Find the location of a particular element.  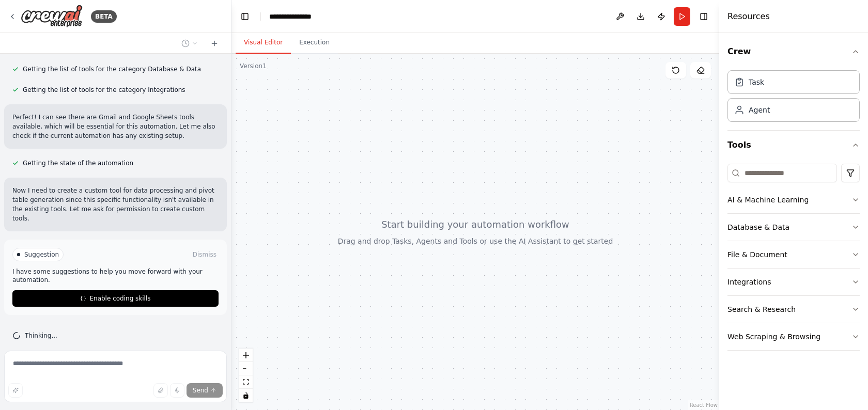

p: I have some suggestions to help you move forward with your automation. is located at coordinates (115, 276).